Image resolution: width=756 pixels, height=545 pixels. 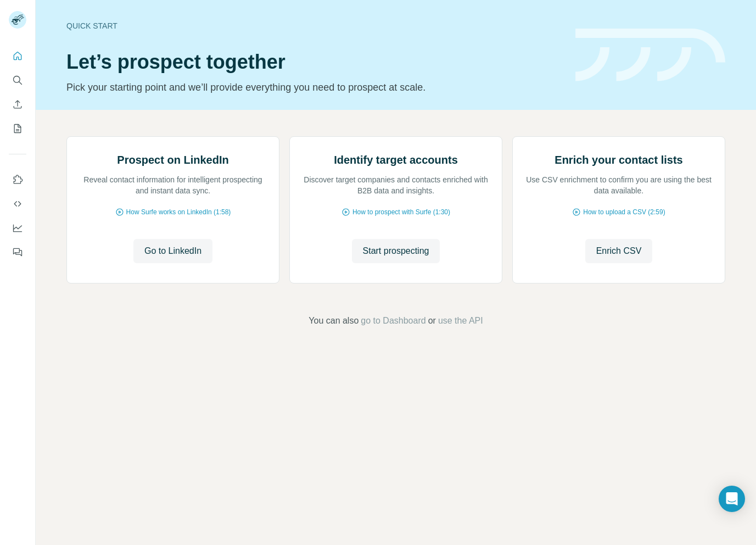 I want to click on button: Start prospecting, so click(x=396, y=251).